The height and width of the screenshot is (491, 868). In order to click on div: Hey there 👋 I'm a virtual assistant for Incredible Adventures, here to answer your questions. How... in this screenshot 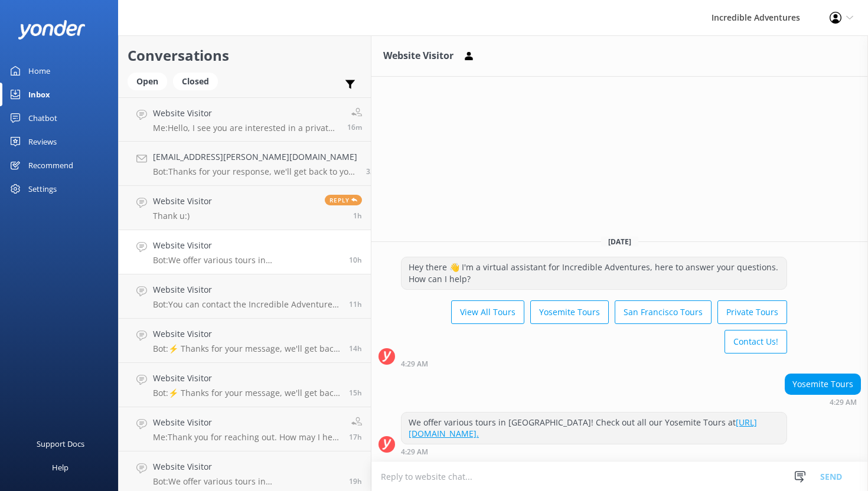, I will do `click(594, 273)`.